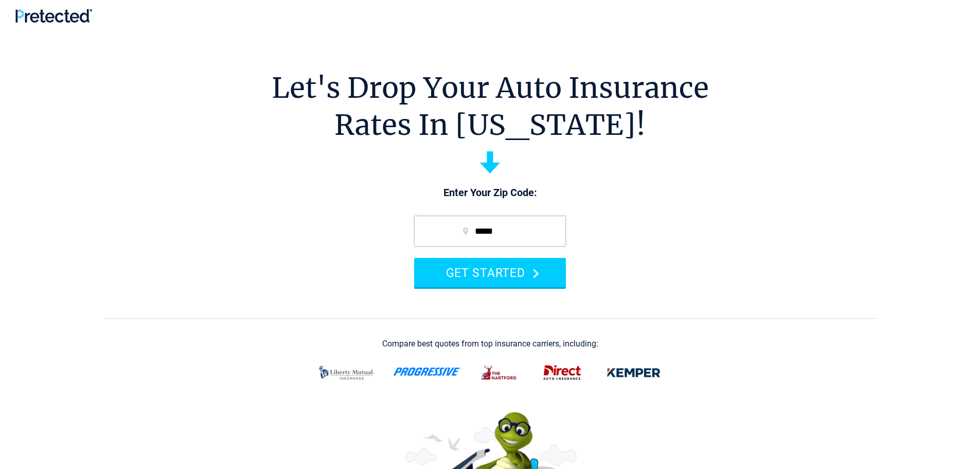 Image resolution: width=980 pixels, height=469 pixels. What do you see at coordinates (54, 16) in the screenshot?
I see `img: Pretected Logo` at bounding box center [54, 16].